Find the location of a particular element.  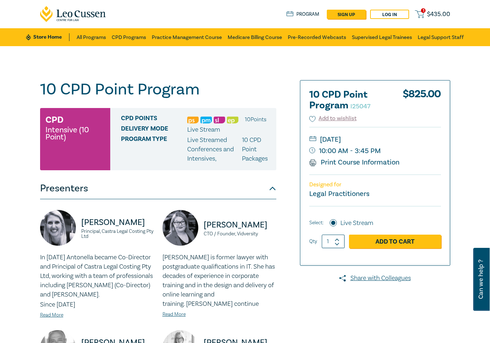

a: Legal Support Staff is located at coordinates (441, 37).